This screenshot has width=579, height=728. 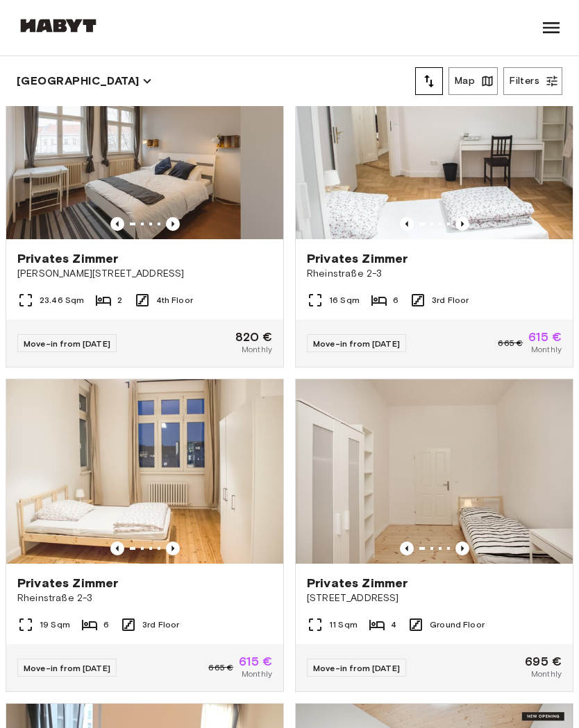 What do you see at coordinates (253, 337) in the screenshot?
I see `span: 820 €` at bounding box center [253, 337].